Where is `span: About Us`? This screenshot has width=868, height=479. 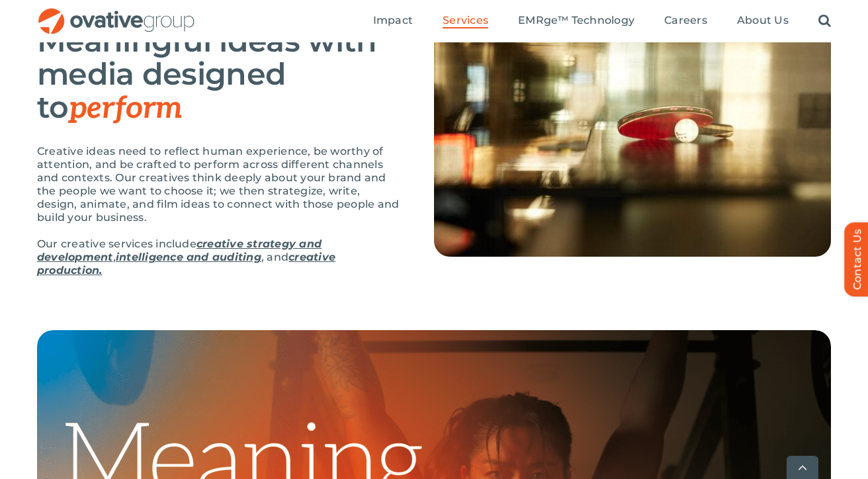
span: About Us is located at coordinates (763, 21).